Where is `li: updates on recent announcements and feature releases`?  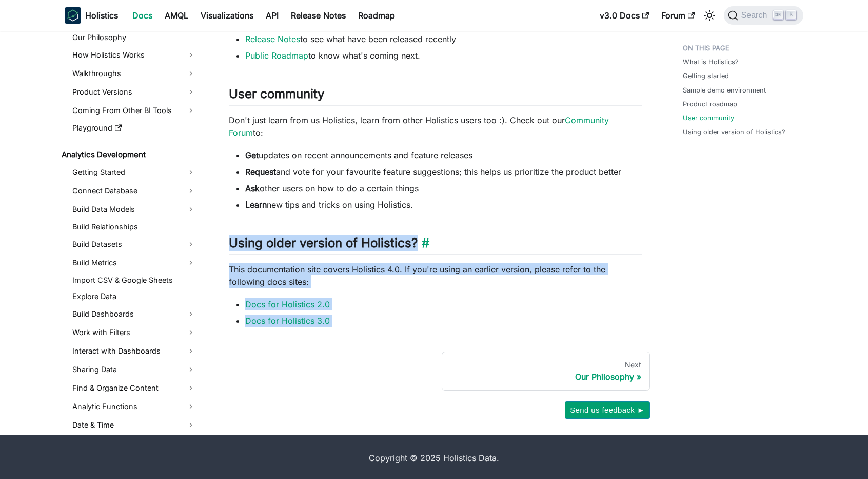 li: updates on recent announcements and feature releases is located at coordinates (444, 155).